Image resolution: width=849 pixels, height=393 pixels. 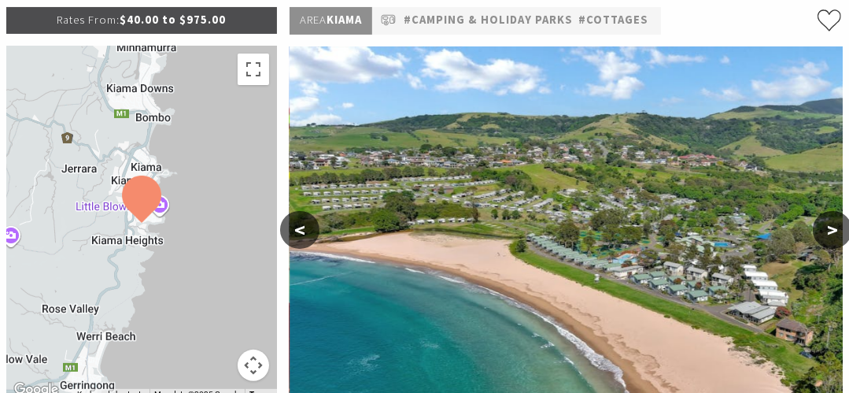 What do you see at coordinates (88, 20) in the screenshot?
I see `span: Rates From:` at bounding box center [88, 20].